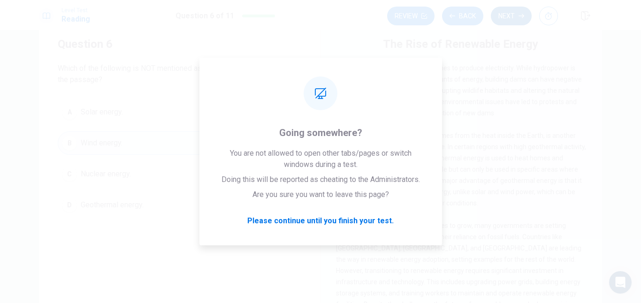 The height and width of the screenshot is (303, 641). I want to click on span: Solar energy., so click(102, 112).